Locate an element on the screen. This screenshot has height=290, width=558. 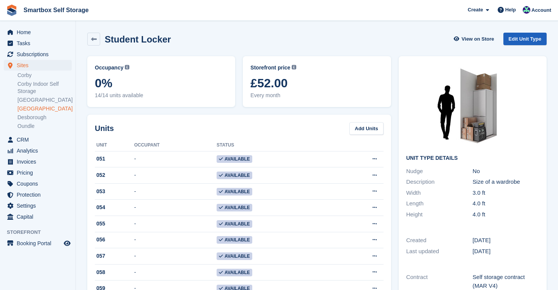
img: Roger Canham is located at coordinates (526, 10).